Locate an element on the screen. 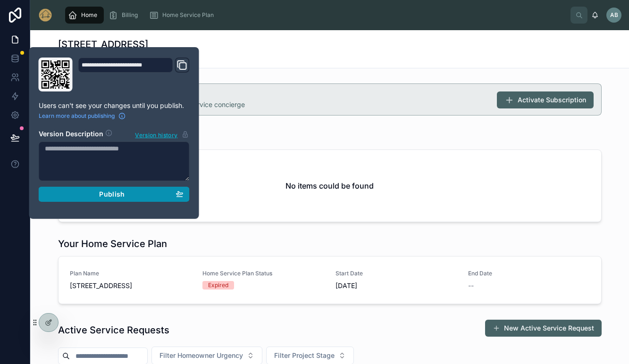 Image resolution: width=629 pixels, height=364 pixels. span: Start Date is located at coordinates (397, 273).